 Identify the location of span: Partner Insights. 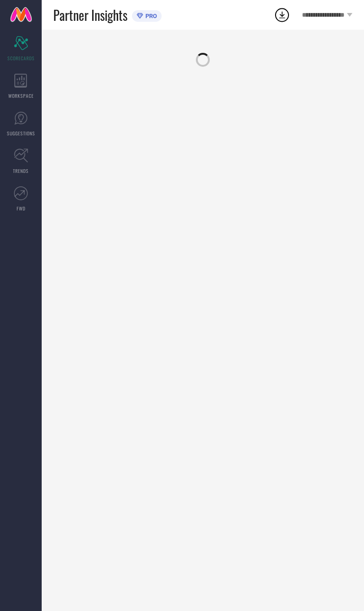
(91, 15).